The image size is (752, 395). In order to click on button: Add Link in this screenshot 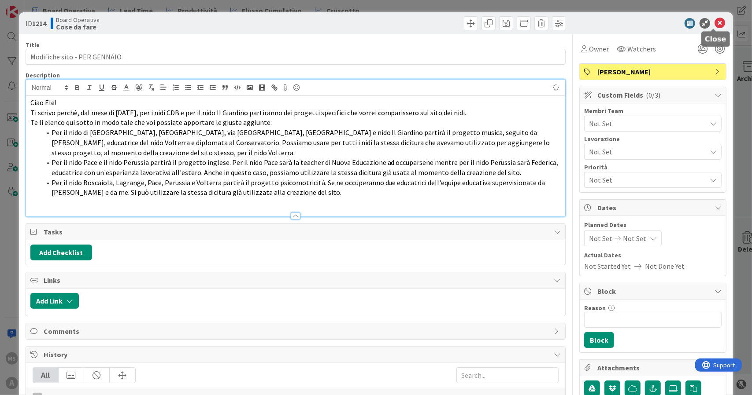, I will do `click(55, 301)`.